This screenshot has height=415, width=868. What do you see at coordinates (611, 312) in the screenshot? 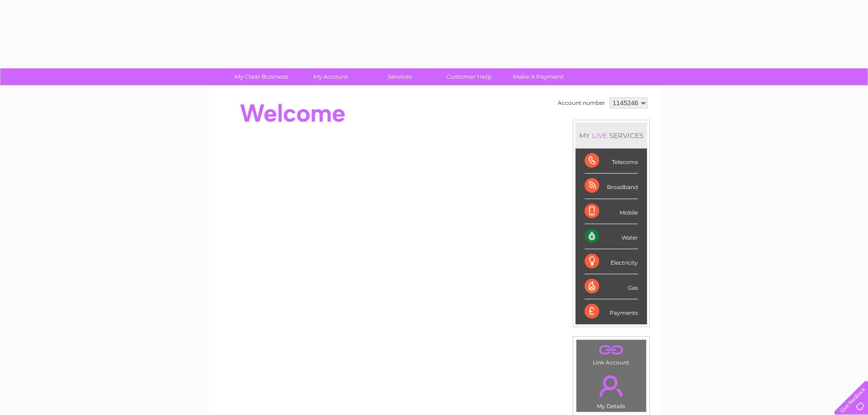
I see `div: Payments` at bounding box center [611, 312].